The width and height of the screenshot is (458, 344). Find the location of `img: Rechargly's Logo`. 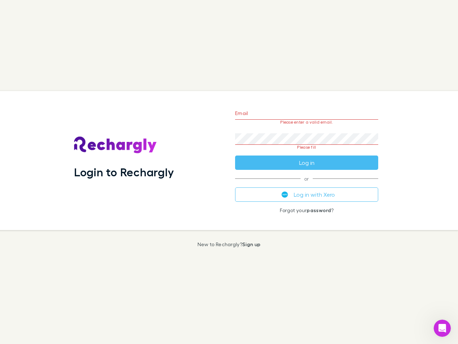

img: Rechargly's Logo is located at coordinates (116, 145).